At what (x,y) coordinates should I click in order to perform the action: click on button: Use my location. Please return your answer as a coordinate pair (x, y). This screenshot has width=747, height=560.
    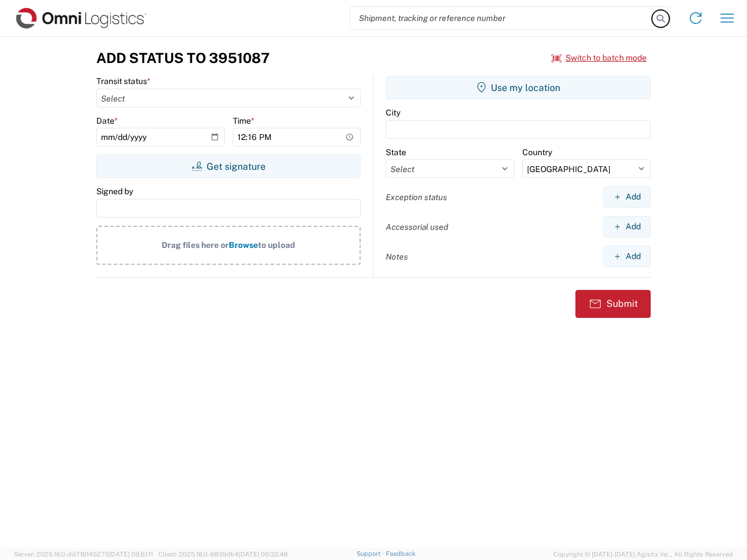
    Looking at the image, I should click on (518, 88).